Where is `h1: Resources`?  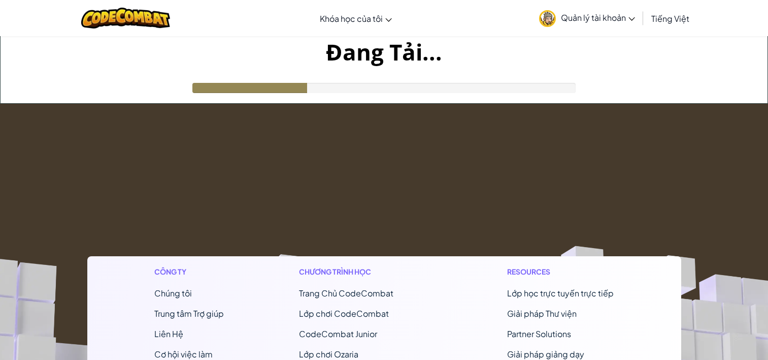 h1: Resources is located at coordinates (561, 271).